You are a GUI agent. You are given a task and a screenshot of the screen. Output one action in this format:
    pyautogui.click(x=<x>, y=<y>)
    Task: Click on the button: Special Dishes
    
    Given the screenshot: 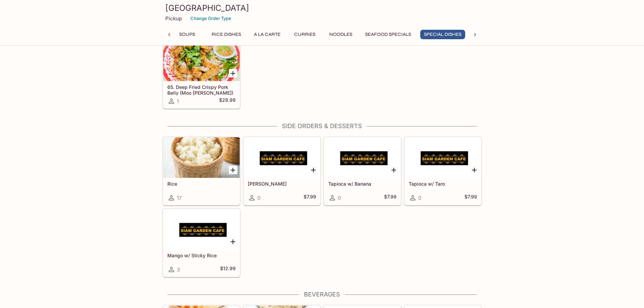 What is the action you would take?
    pyautogui.click(x=443, y=35)
    